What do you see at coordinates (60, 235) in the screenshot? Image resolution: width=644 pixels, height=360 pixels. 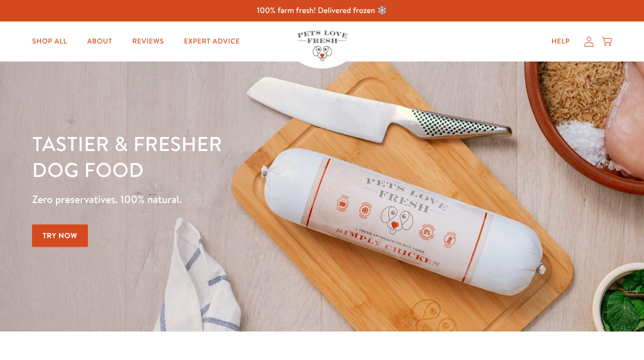 I see `a: Try Now` at bounding box center [60, 235].